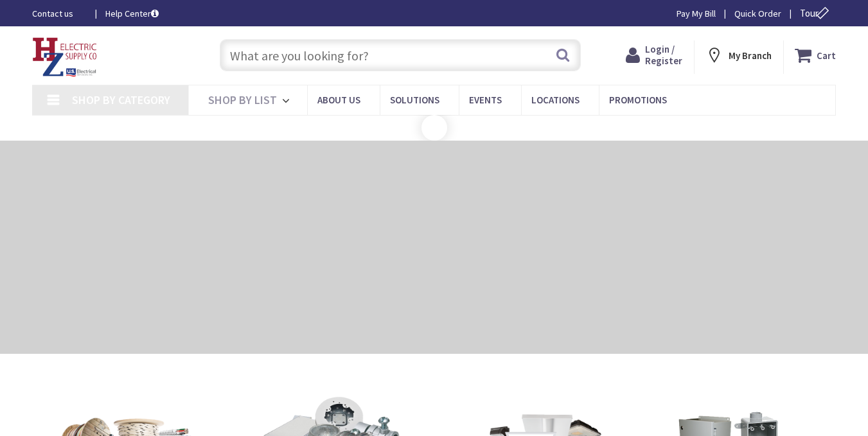 This screenshot has width=868, height=436. I want to click on span: Promotions, so click(638, 99).